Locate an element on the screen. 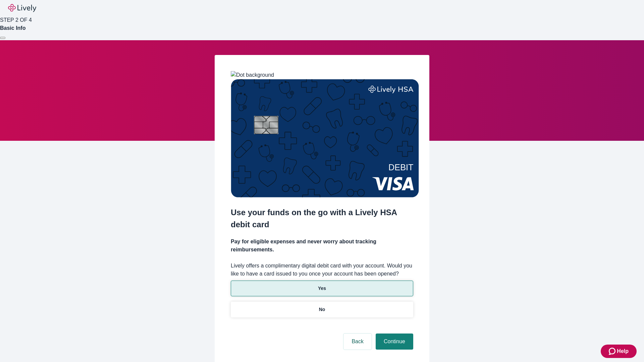  img: Lively is located at coordinates (22, 8).